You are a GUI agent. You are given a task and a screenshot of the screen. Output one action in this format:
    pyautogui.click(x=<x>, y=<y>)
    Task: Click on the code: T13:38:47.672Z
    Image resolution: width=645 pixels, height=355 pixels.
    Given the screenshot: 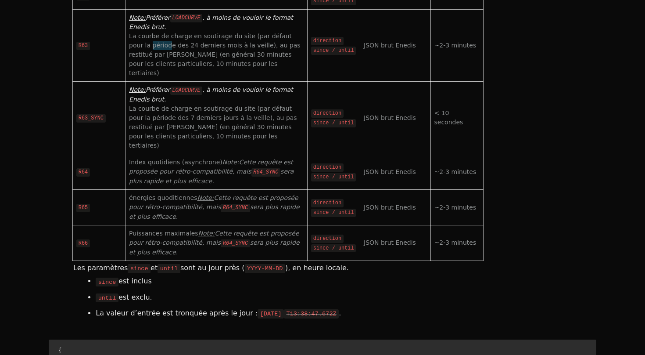 What is the action you would take?
    pyautogui.click(x=311, y=313)
    